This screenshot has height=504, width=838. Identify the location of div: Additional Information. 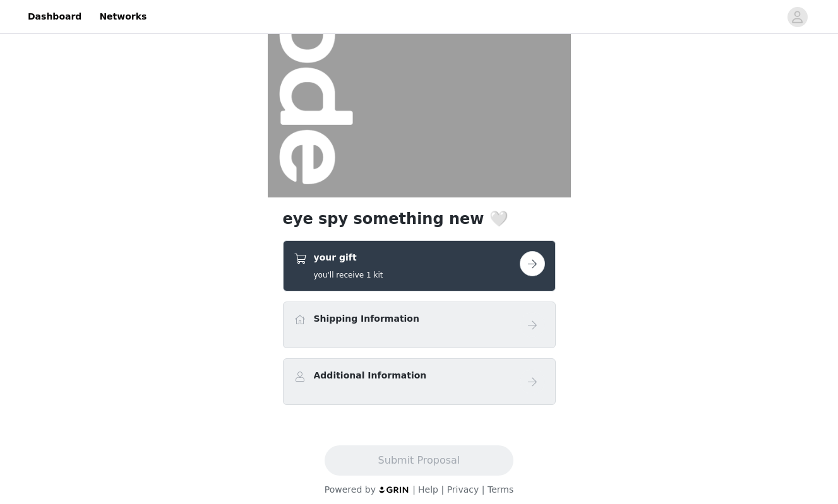
(420, 382).